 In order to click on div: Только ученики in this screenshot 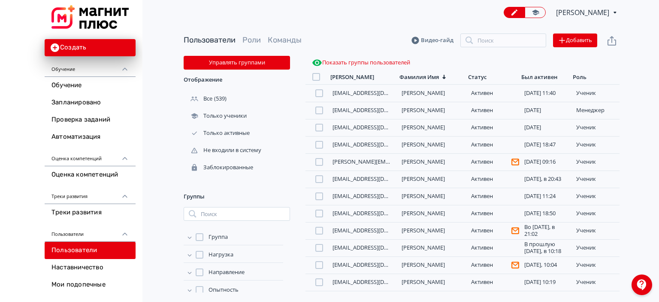, I will do `click(216, 116)`.